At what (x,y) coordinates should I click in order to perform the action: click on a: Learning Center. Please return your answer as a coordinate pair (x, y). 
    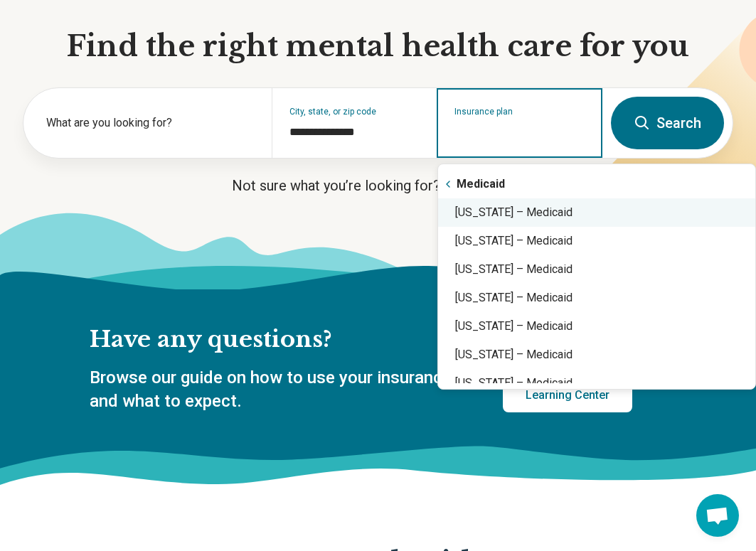
    Looking at the image, I should click on (568, 395).